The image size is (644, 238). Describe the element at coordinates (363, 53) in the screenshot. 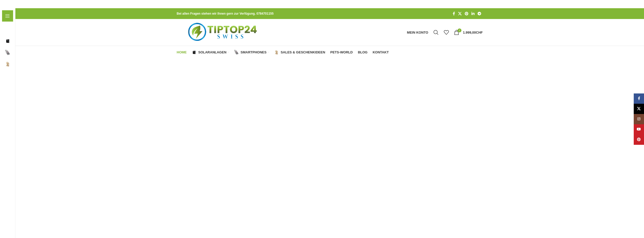

I see `a: Blog` at that location.